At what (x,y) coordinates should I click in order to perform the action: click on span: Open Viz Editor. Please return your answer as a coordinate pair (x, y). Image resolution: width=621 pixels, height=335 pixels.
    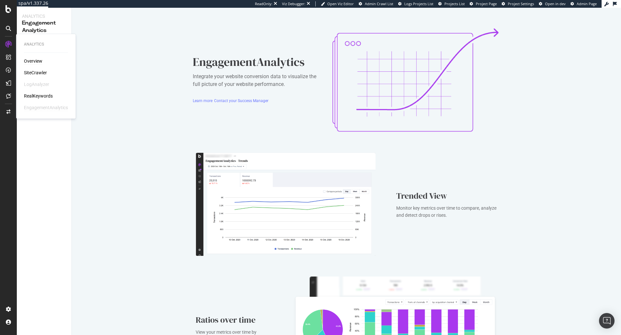
    Looking at the image, I should click on (341, 4).